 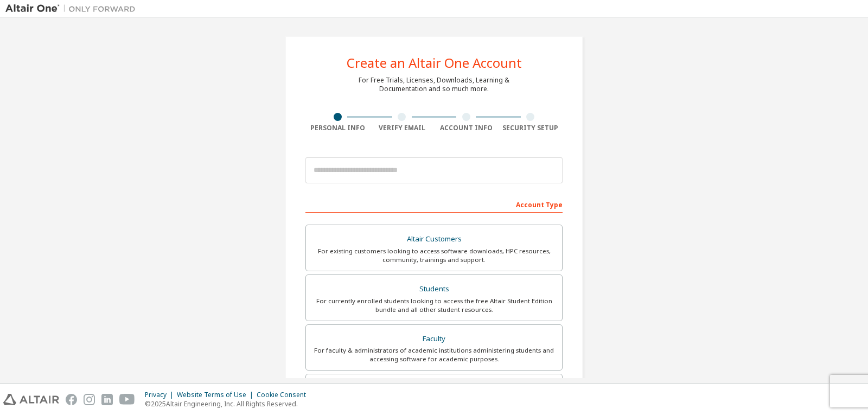 I want to click on div: Cookie Consent, so click(x=284, y=395).